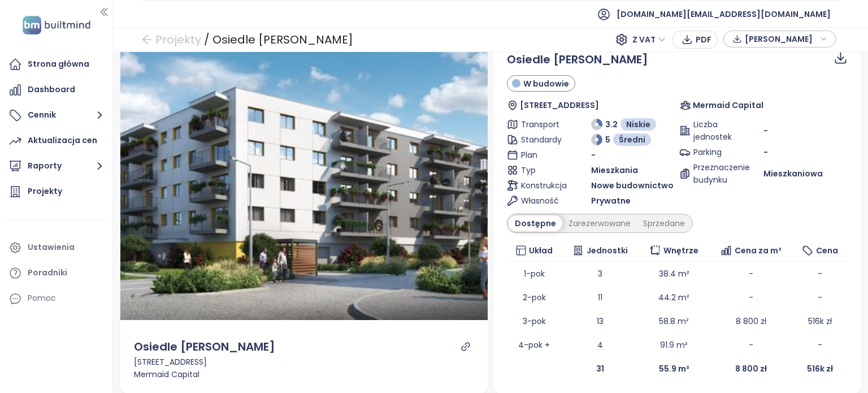 This screenshot has width=868, height=393. What do you see at coordinates (56, 64) in the screenshot?
I see `a: Strona główna` at bounding box center [56, 64].